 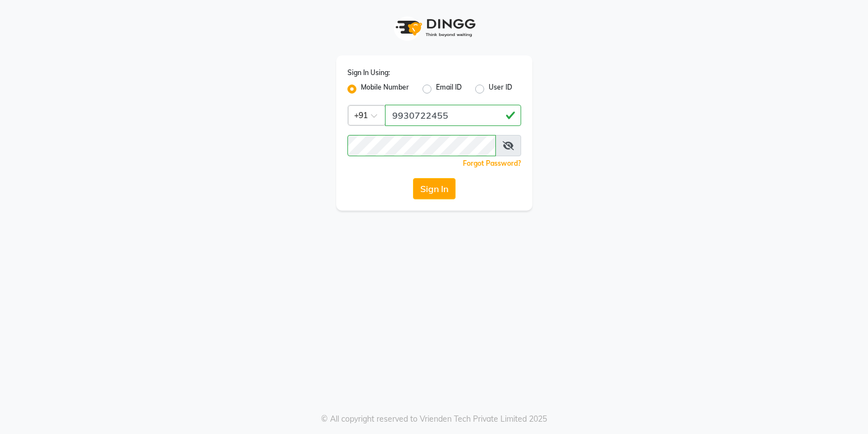 What do you see at coordinates (368, 73) in the screenshot?
I see `label: Sign In Using:` at bounding box center [368, 73].